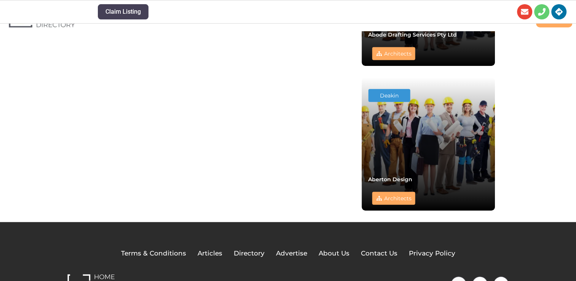 The width and height of the screenshot is (576, 281). What do you see at coordinates (210, 254) in the screenshot?
I see `a: Articles` at bounding box center [210, 254].